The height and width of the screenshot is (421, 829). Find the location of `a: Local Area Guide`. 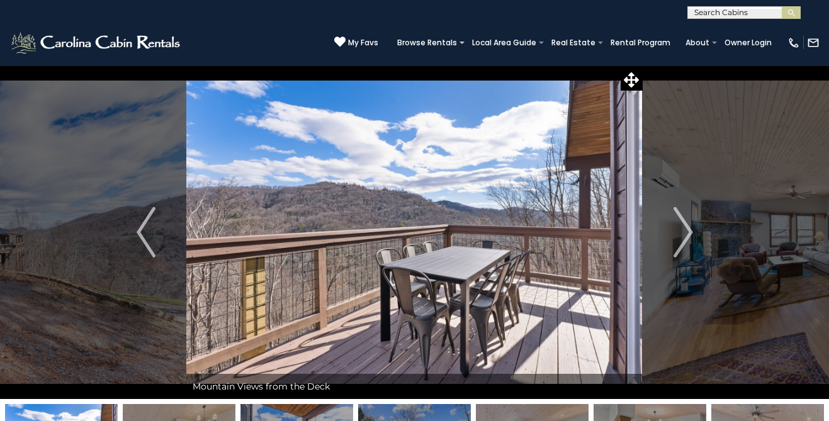

a: Local Area Guide is located at coordinates (504, 43).